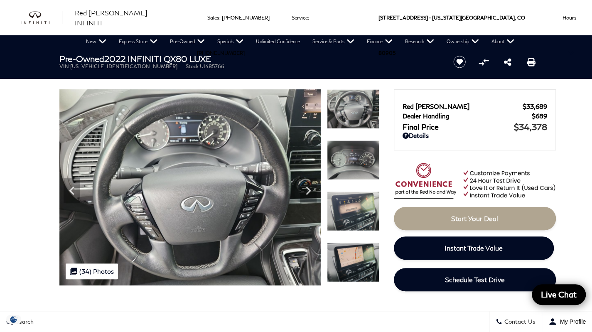  Describe the element at coordinates (475, 116) in the screenshot. I see `a: Dealer Handling $689` at that location.